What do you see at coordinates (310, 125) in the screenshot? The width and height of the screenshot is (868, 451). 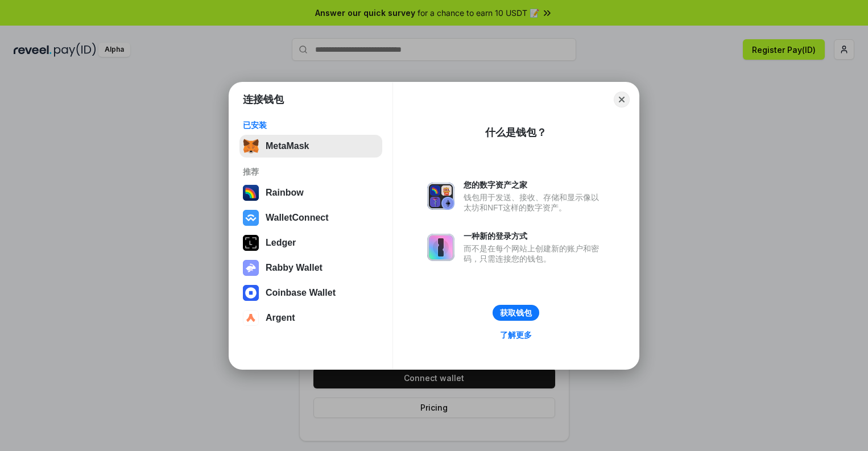 I see `div: 已安装` at bounding box center [310, 125].